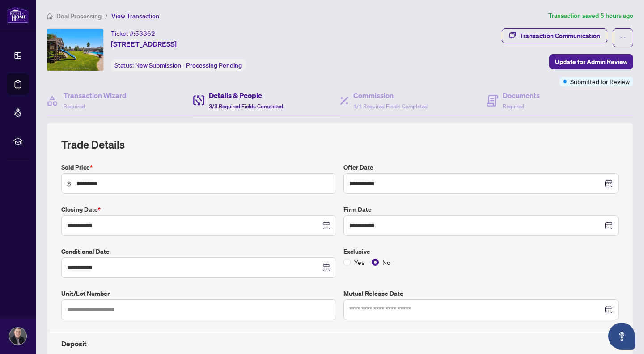 Image resolution: width=644 pixels, height=354 pixels. What do you see at coordinates (135, 16) in the screenshot?
I see `span: View Transaction` at bounding box center [135, 16].